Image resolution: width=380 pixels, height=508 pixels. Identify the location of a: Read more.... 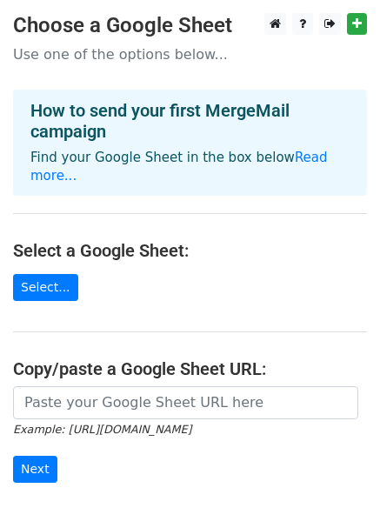
(179, 166).